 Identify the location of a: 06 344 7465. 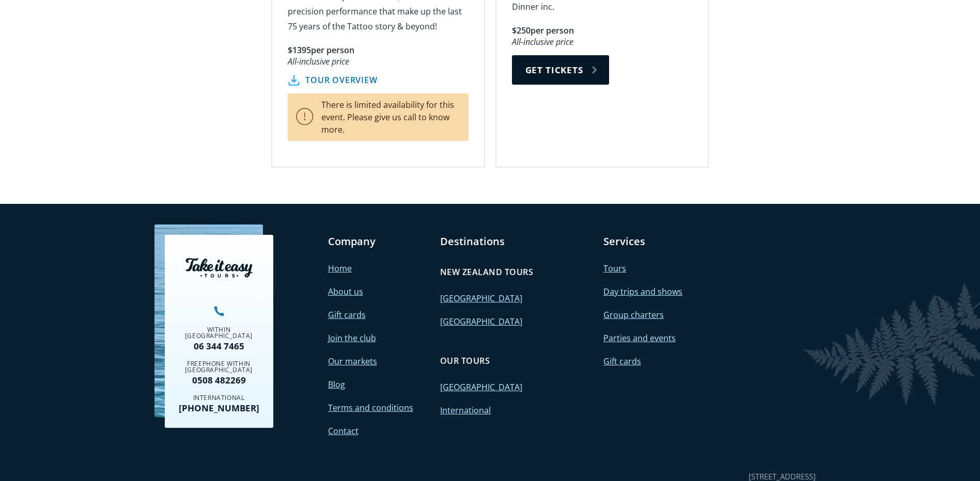
(219, 346).